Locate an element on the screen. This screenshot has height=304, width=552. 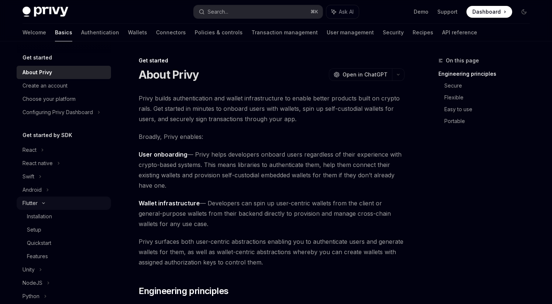
strong: User onboarding is located at coordinates (163, 154).